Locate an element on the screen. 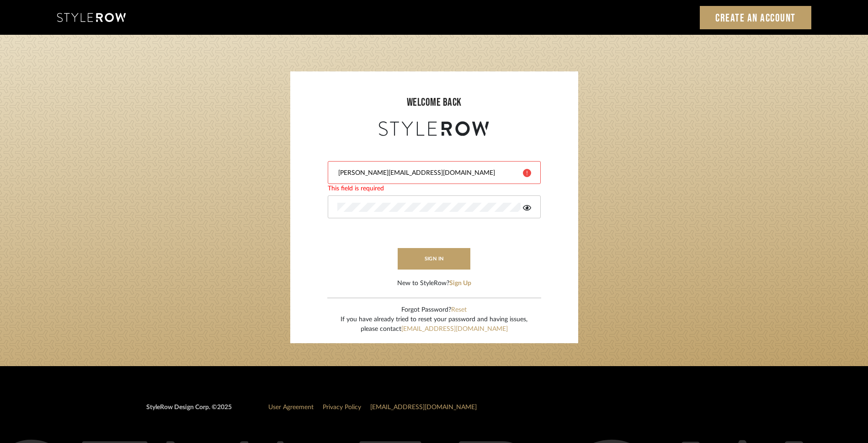 This screenshot has height=443, width=868. button: Sign Up is located at coordinates (460, 283).